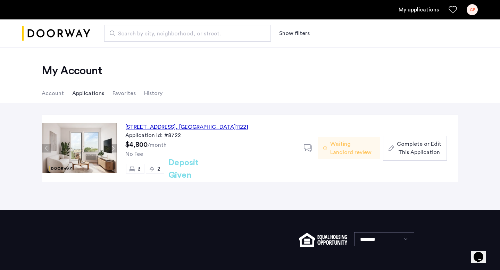 The height and width of the screenshot is (270, 500). I want to click on h2: Deposit Given, so click(196, 169).